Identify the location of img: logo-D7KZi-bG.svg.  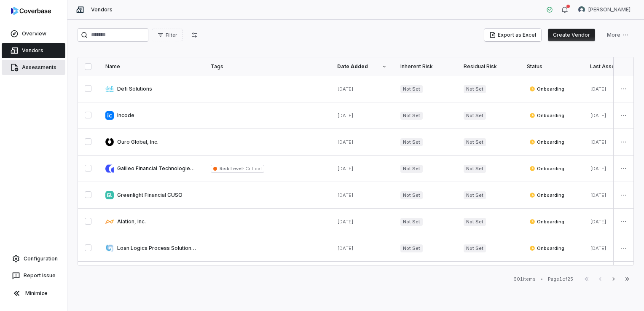
(31, 11).